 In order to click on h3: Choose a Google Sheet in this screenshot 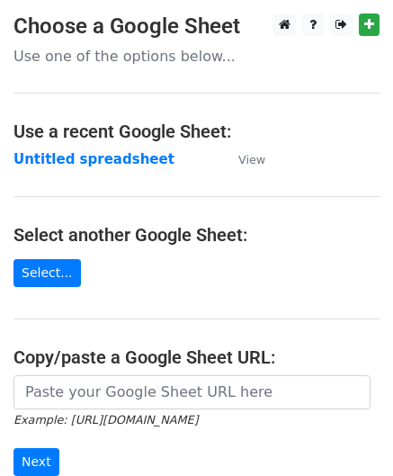, I will do `click(196, 26)`.